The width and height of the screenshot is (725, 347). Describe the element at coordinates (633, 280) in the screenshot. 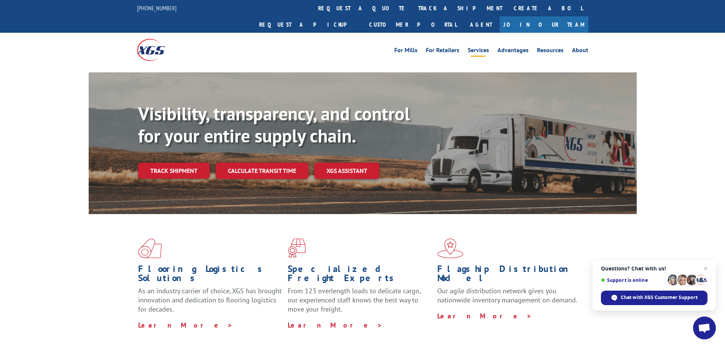

I see `span: Support is online` at that location.